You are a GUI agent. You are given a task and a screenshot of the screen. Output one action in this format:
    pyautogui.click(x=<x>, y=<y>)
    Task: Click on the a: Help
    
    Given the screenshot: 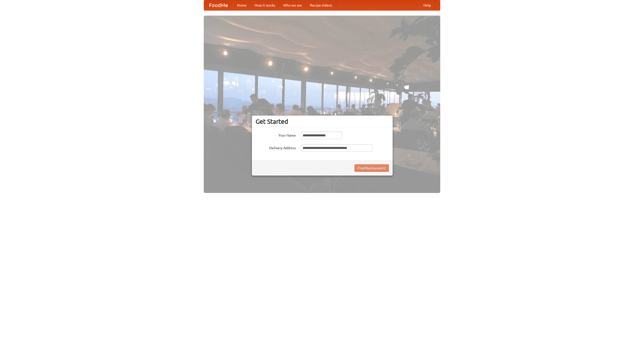 What is the action you would take?
    pyautogui.click(x=427, y=5)
    